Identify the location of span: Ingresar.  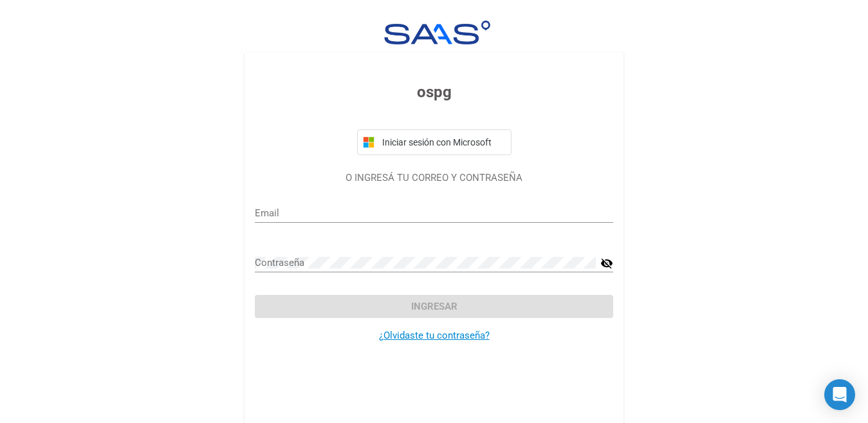
(434, 306).